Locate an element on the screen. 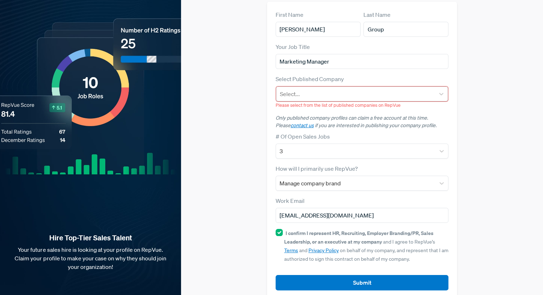 The height and width of the screenshot is (295, 543). a: Terms is located at coordinates (291, 250).